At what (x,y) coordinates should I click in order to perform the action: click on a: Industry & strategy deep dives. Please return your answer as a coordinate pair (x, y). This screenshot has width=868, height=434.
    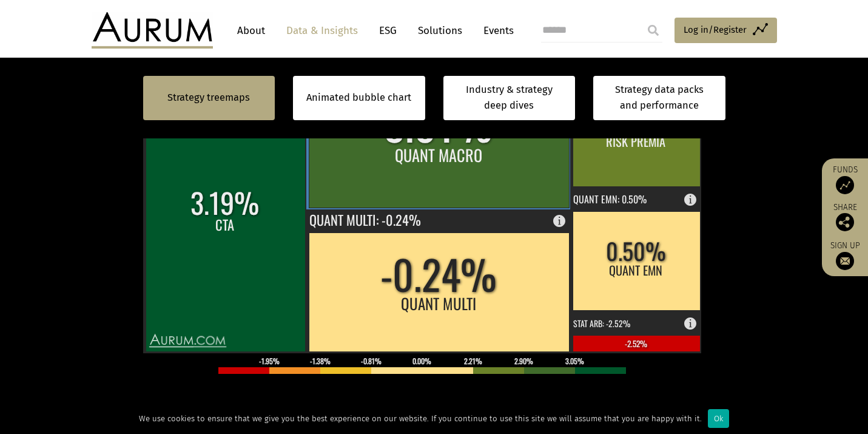
    Looking at the image, I should click on (509, 98).